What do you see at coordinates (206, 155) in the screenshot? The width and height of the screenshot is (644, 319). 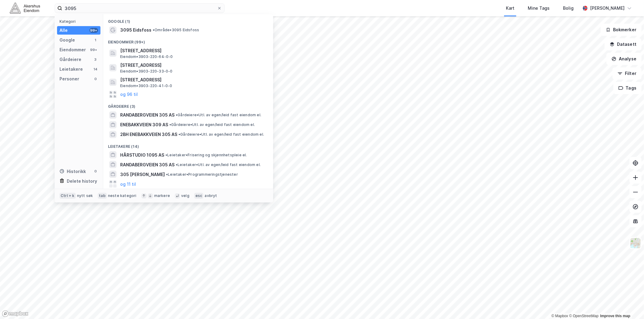 I see `span: Leietaker • Frisering og skjønnhetspleie el.` at bounding box center [206, 155].